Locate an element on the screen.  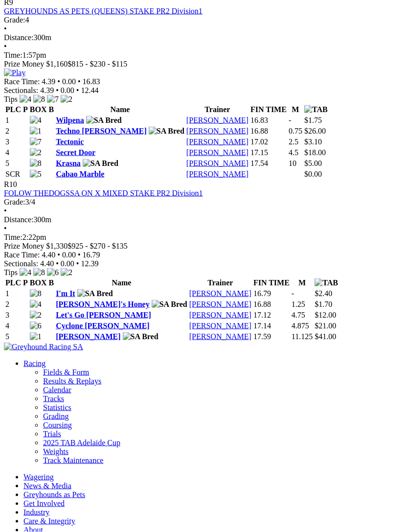
a: Trials is located at coordinates (52, 434).